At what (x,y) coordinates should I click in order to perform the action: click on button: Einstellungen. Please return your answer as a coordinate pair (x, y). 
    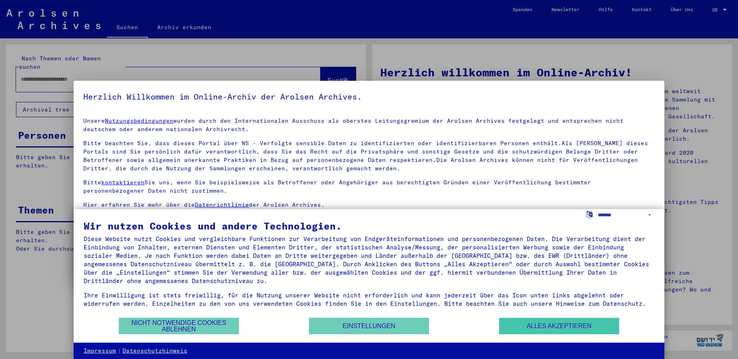
    Looking at the image, I should click on (369, 326).